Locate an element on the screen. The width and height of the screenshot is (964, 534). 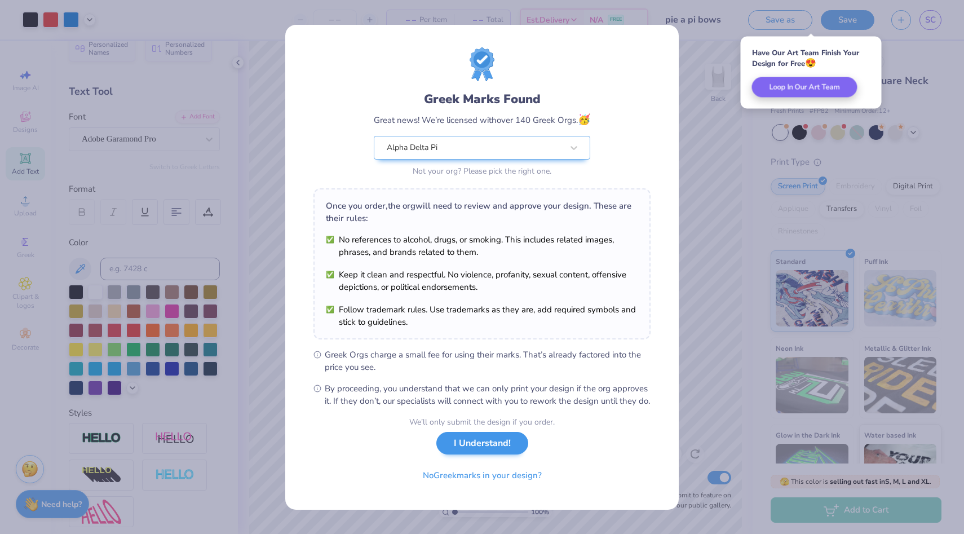
button: Loop In Our Art Team is located at coordinates (804, 87).